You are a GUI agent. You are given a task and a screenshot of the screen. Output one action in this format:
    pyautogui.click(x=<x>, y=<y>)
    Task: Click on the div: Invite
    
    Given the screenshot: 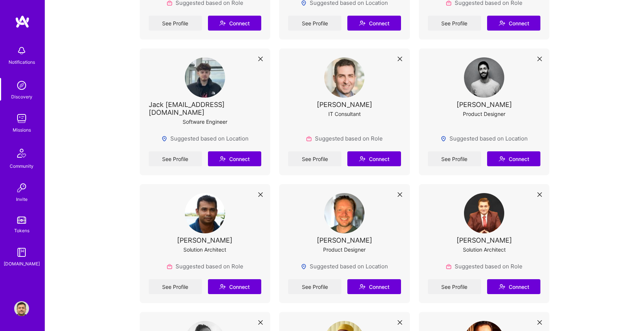 What is the action you would take?
    pyautogui.click(x=22, y=199)
    